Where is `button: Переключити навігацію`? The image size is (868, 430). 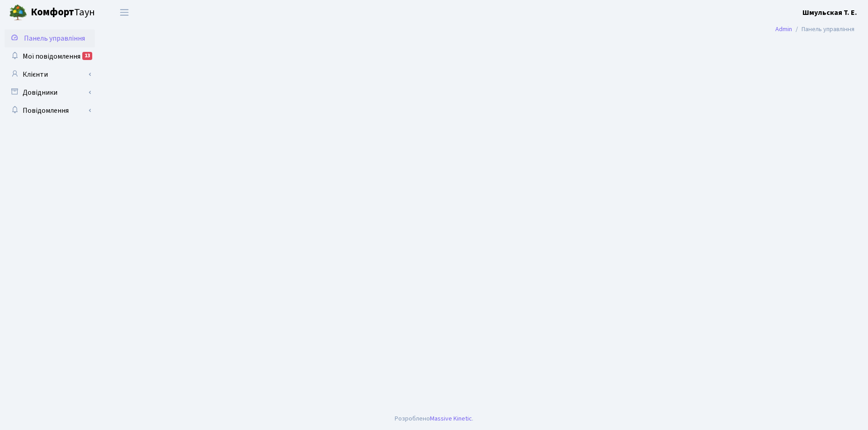
button: Переключити навігацію is located at coordinates (124, 12).